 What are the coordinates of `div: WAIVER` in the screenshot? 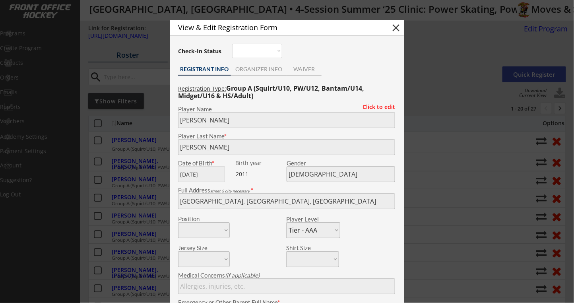 It's located at (304, 69).